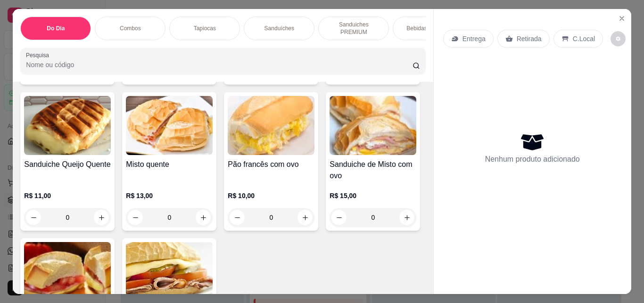 Image resolution: width=644 pixels, height=303 pixels. What do you see at coordinates (67, 195) in the screenshot?
I see `p: R$ 11,00` at bounding box center [67, 195].